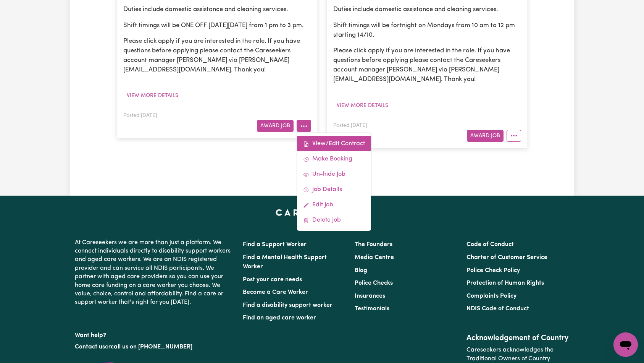 Image resolution: width=644 pixels, height=363 pixels. I want to click on a: Edit Job, so click(334, 205).